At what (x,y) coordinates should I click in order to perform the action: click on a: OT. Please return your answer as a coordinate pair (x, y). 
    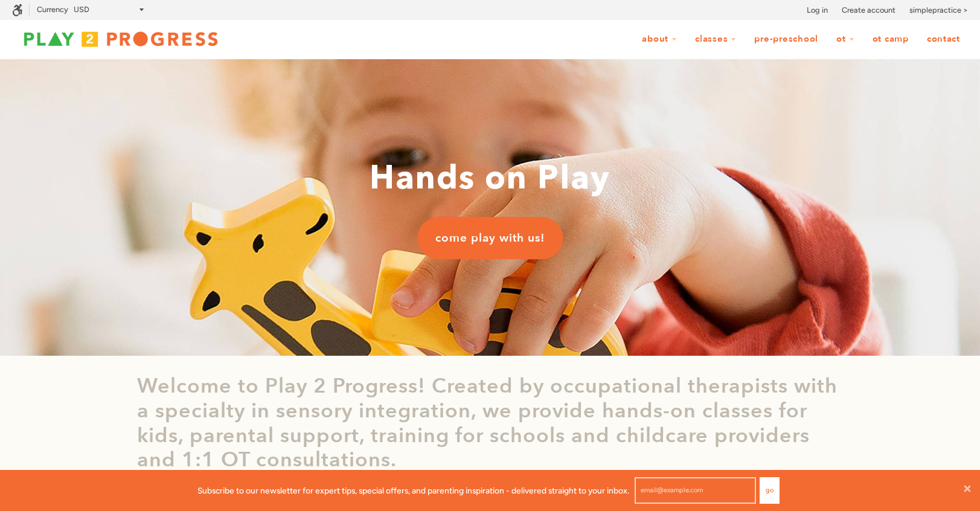
    Looking at the image, I should click on (846, 39).